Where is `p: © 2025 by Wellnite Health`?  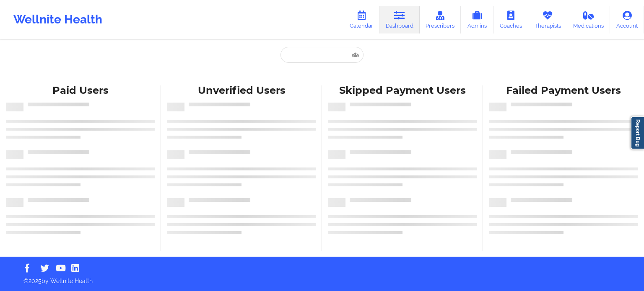 p: © 2025 by Wellnite Health is located at coordinates (322, 278).